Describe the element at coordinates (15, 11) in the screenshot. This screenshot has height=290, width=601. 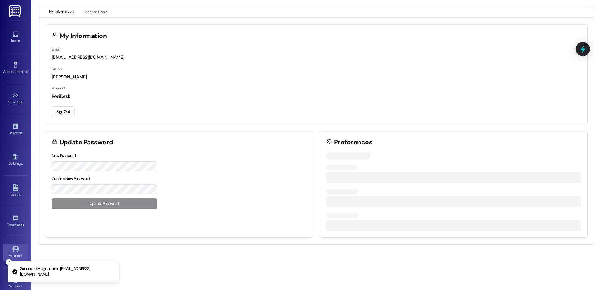
I see `img: ResiDesk Logo` at that location.